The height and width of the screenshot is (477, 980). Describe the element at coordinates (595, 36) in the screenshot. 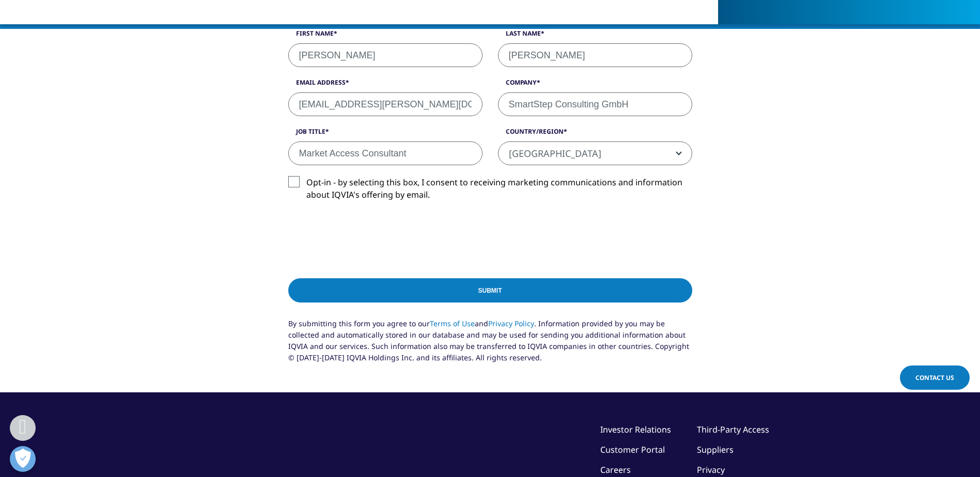

I see `label: Last Name` at that location.